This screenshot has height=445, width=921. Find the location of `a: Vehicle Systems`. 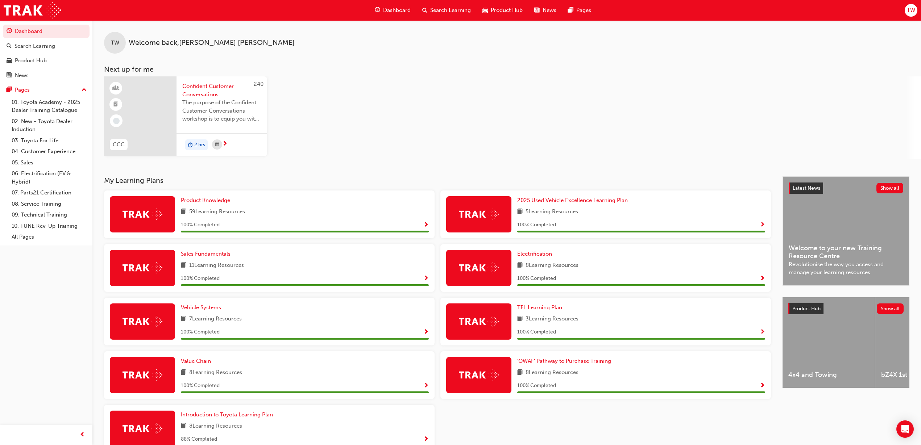

a: Vehicle Systems is located at coordinates (202, 308).